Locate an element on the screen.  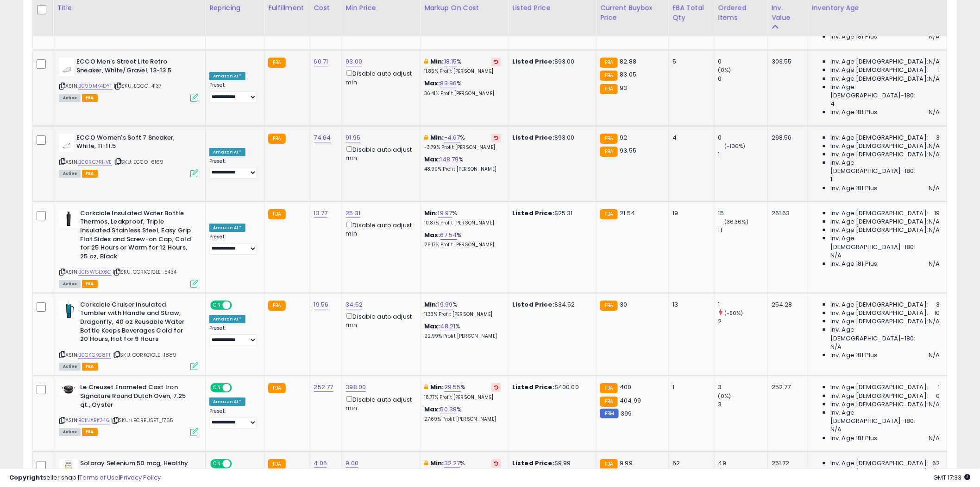
div: Min Price is located at coordinates (381, 8).